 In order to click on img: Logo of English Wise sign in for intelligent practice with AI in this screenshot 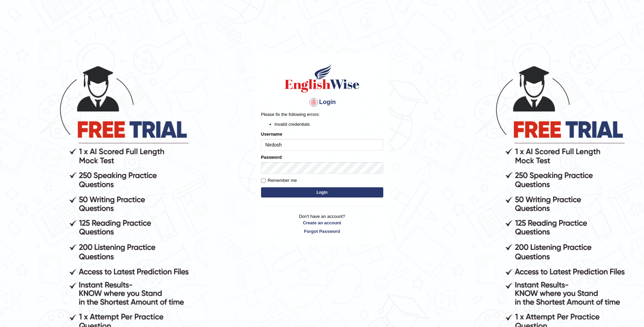, I will do `click(322, 78)`.